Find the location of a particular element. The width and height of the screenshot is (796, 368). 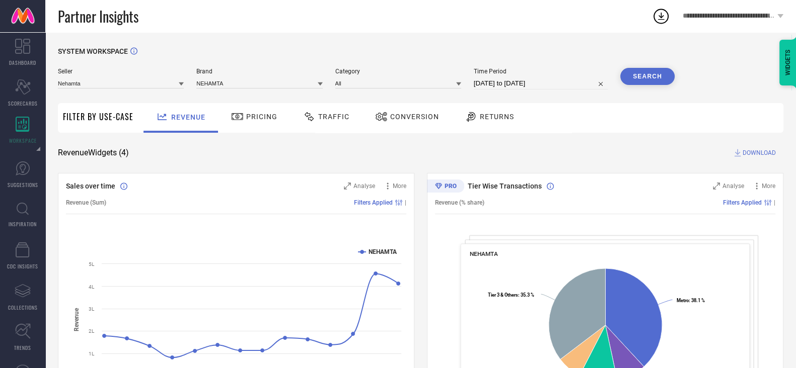

span: Traffic is located at coordinates (334, 117).